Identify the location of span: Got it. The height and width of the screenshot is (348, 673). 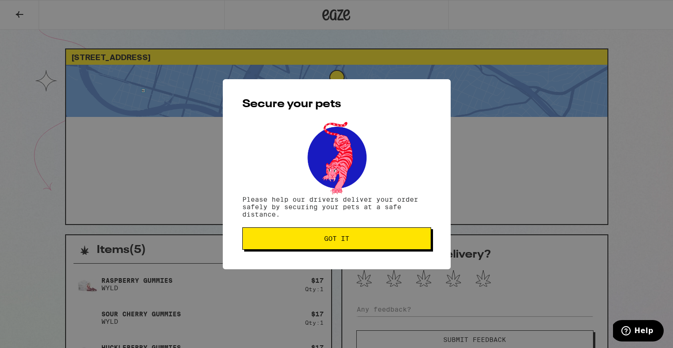
(337, 238).